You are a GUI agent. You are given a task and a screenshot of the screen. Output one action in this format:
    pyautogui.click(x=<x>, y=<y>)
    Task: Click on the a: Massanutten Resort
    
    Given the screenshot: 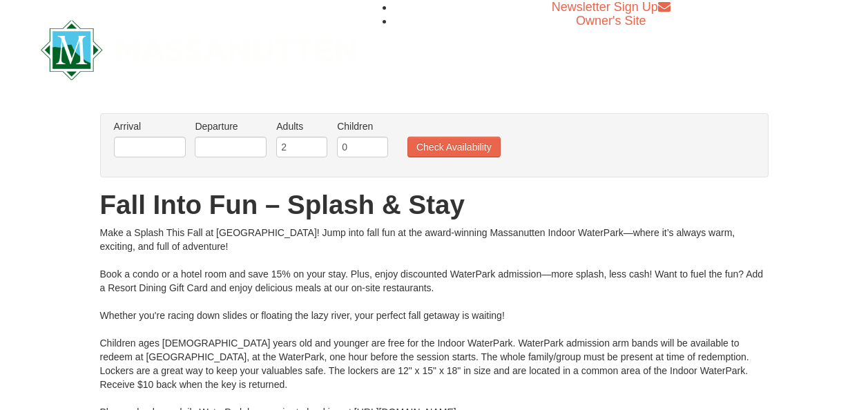 What is the action you would take?
    pyautogui.click(x=199, y=48)
    